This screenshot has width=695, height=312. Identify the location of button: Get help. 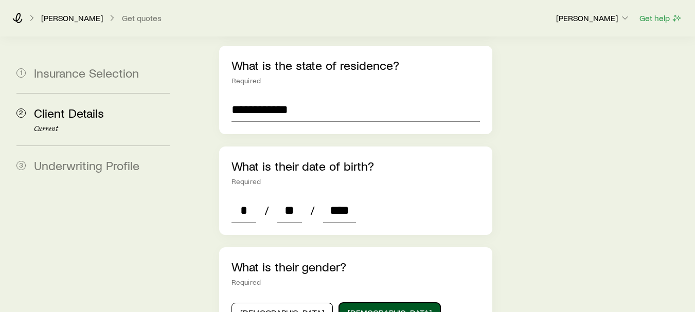
(660, 18).